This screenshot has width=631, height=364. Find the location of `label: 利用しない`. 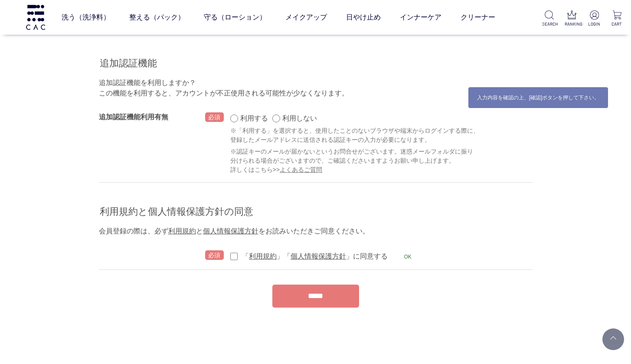

label: 利用しない is located at coordinates (299, 118).